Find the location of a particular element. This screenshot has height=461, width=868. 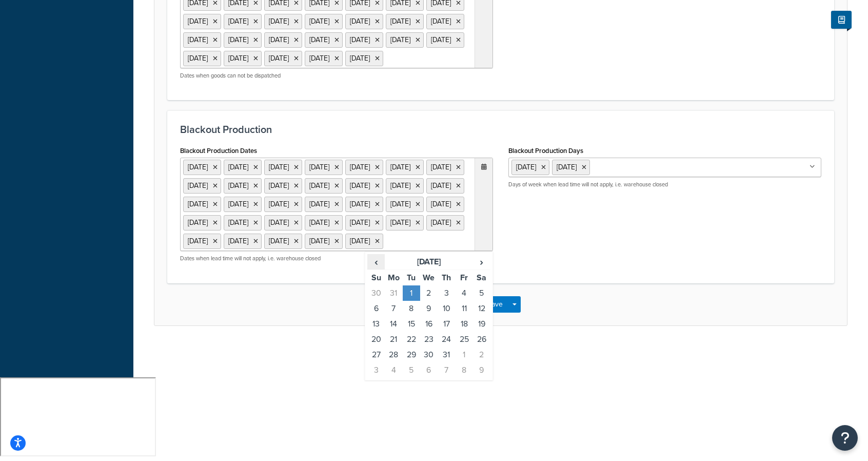

th: Tu is located at coordinates (412, 277).